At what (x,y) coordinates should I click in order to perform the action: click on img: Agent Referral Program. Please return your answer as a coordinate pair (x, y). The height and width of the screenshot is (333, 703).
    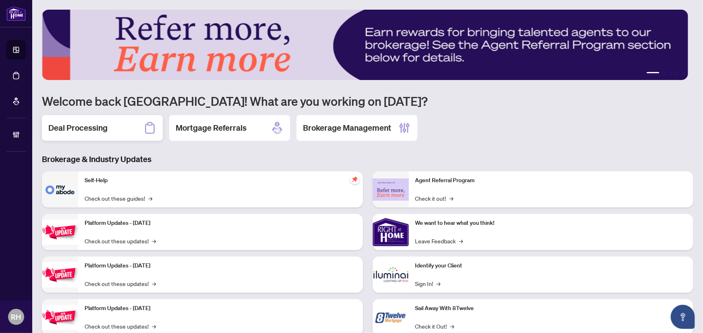
    Looking at the image, I should click on (391, 190).